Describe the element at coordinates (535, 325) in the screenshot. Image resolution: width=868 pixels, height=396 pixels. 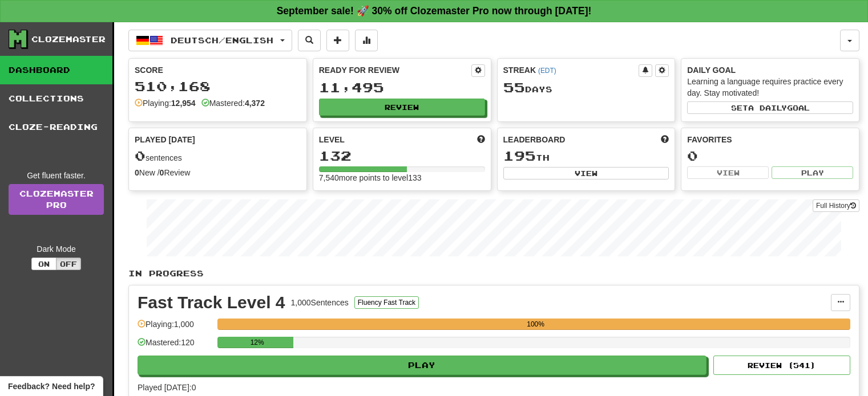
I see `div: 100%` at that location.